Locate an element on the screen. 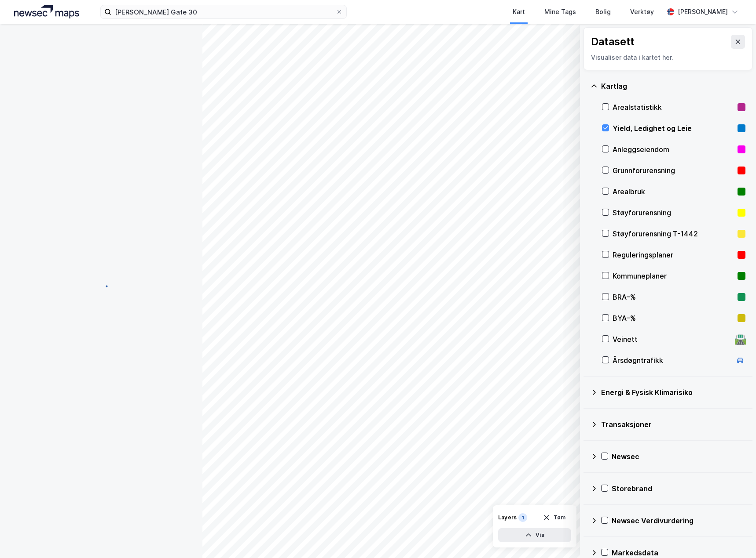 This screenshot has height=558, width=756. button: Vis is located at coordinates (534, 535).